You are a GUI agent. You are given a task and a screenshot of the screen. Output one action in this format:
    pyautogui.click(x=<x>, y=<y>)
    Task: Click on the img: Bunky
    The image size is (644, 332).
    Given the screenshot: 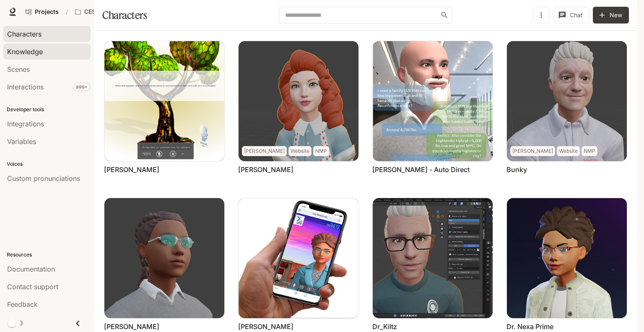 What is the action you would take?
    pyautogui.click(x=567, y=101)
    